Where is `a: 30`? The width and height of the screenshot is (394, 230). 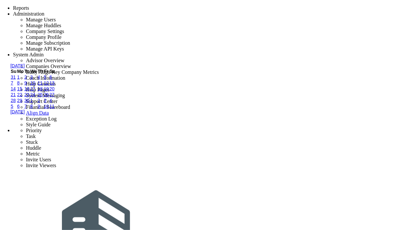 a: 30 is located at coordinates (27, 101).